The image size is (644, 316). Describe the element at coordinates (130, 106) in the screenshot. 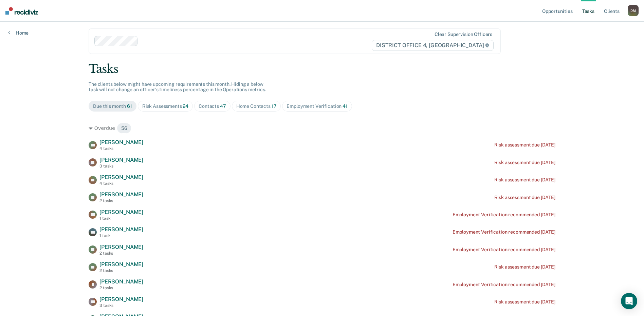

I see `span: 61` at that location.